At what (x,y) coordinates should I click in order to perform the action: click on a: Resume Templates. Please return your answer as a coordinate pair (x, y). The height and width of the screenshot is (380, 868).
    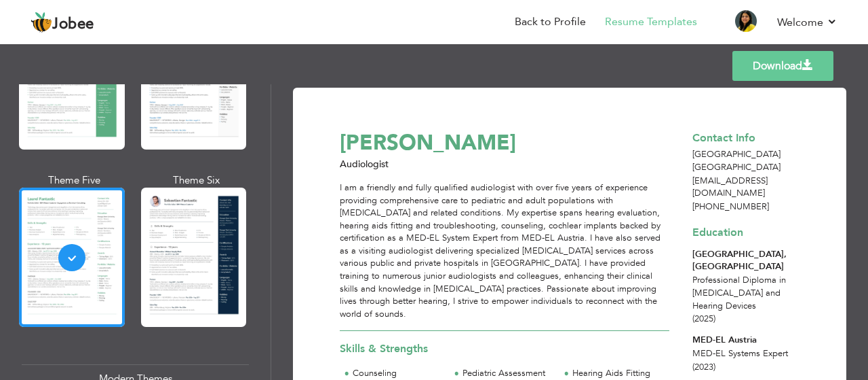
    Looking at the image, I should click on (651, 22).